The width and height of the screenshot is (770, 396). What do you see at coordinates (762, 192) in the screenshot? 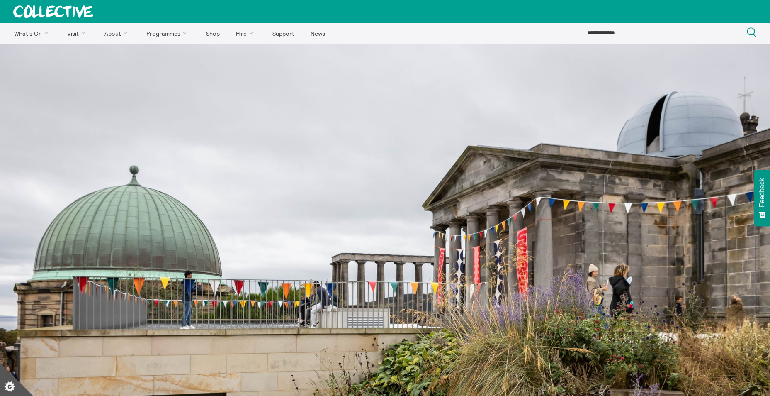
I see `span: Feedback` at bounding box center [762, 192].